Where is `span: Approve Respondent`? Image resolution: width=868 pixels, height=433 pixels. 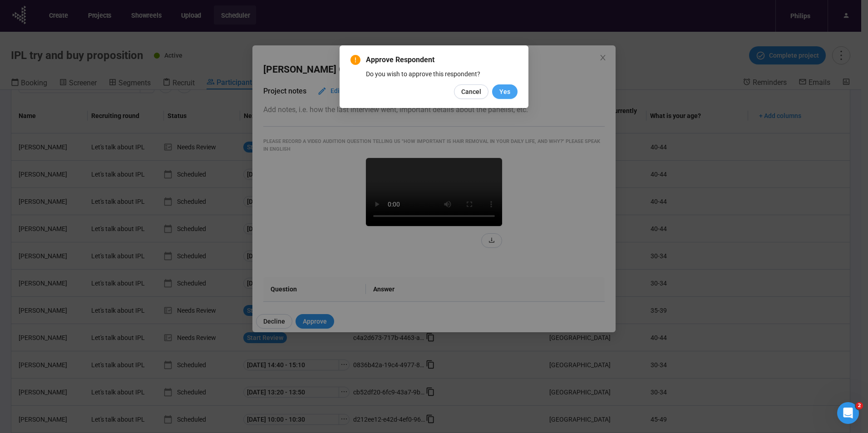 span: Approve Respondent is located at coordinates (442, 60).